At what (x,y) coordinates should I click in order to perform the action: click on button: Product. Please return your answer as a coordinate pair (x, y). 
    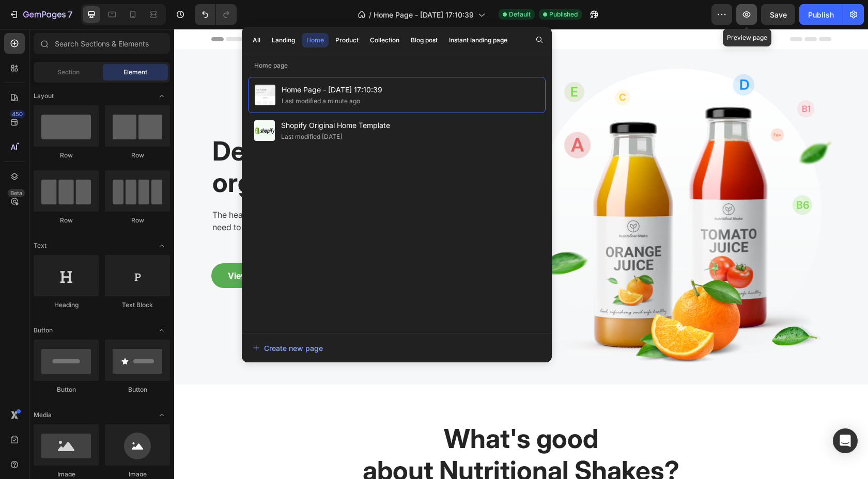
    Looking at the image, I should click on (347, 40).